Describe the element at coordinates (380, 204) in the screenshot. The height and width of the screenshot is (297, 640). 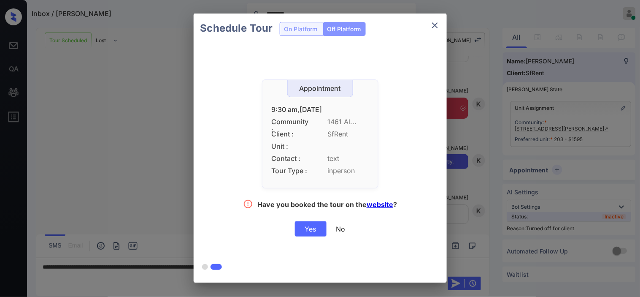
I see `a: website` at that location.